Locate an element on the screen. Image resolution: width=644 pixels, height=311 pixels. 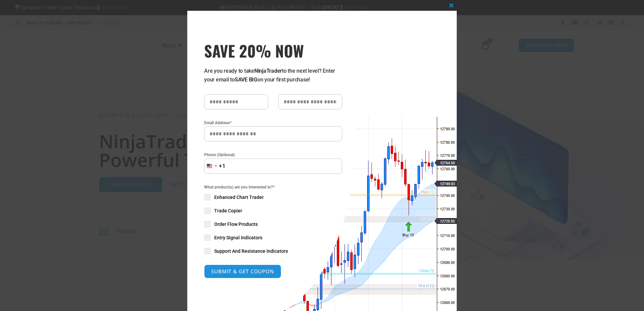
strong: SAVE BIG is located at coordinates (246, 79).